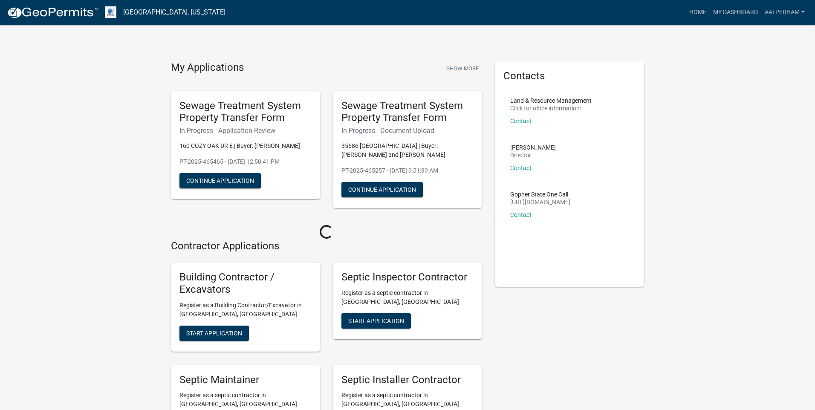 The height and width of the screenshot is (410, 815). What do you see at coordinates (245, 380) in the screenshot?
I see `h5: Septic Maintainer` at bounding box center [245, 380].